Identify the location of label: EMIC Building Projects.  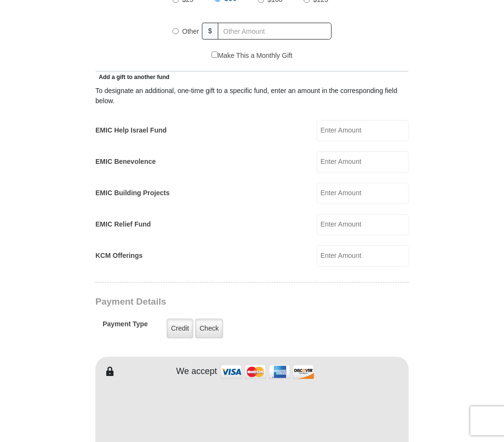
(132, 193).